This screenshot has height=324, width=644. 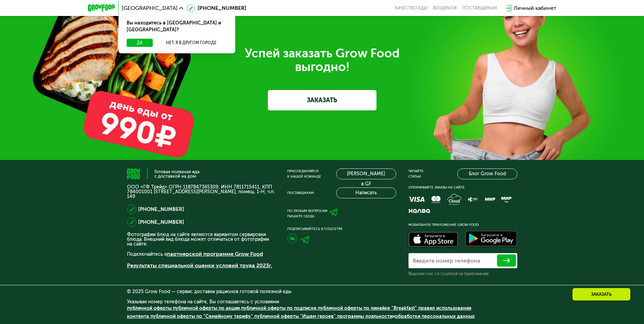 I want to click on button: Написать, so click(x=366, y=193).